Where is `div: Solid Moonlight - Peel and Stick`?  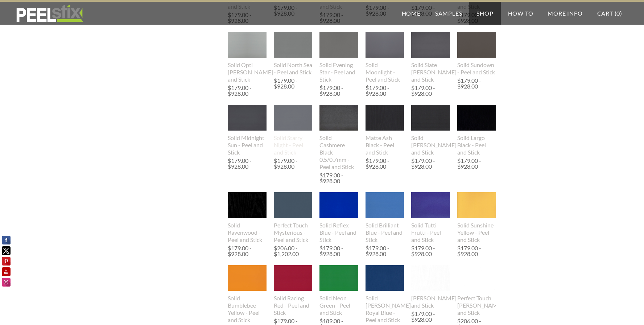
div: Solid Moonlight - Peel and Stick is located at coordinates (385, 72).